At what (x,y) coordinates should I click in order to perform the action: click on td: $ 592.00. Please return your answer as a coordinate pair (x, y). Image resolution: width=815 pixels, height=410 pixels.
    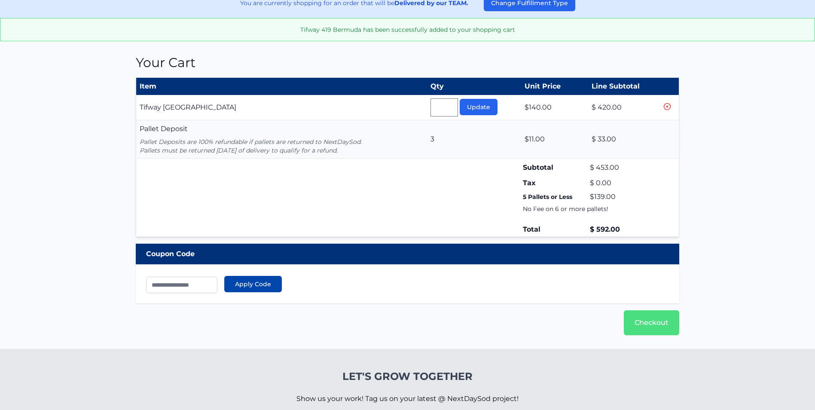
    Looking at the image, I should click on (623, 229).